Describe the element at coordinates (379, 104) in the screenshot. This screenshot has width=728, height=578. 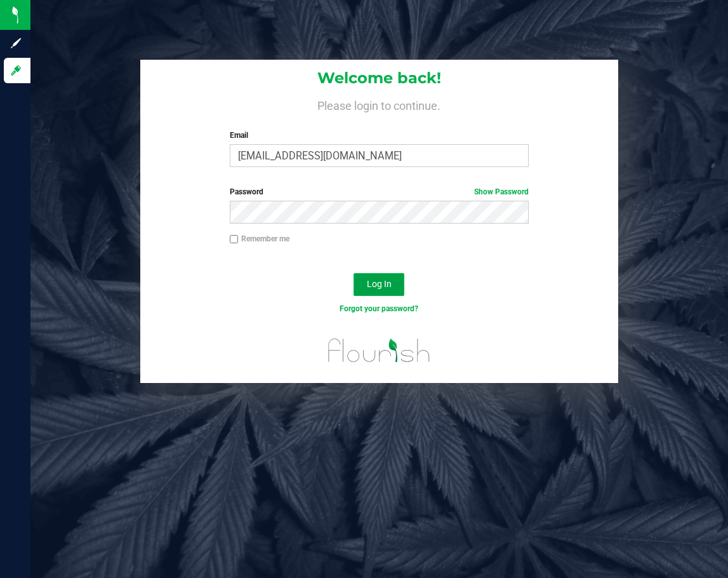
I see `h4: Please login to continue.` at that location.